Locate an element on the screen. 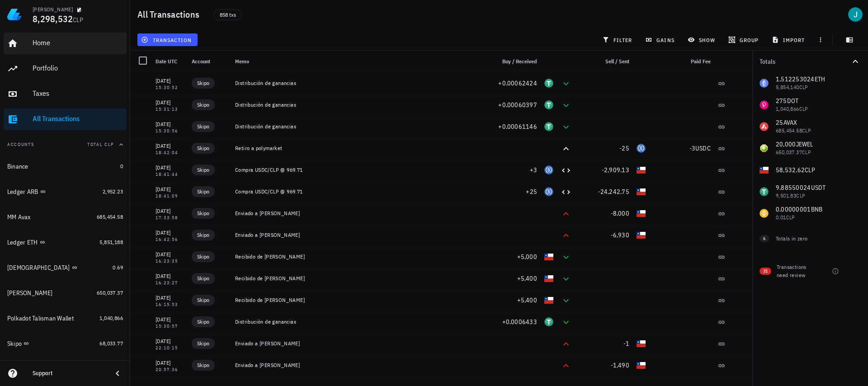 This screenshot has width=868, height=386. div: USDC-icon is located at coordinates (641, 148).